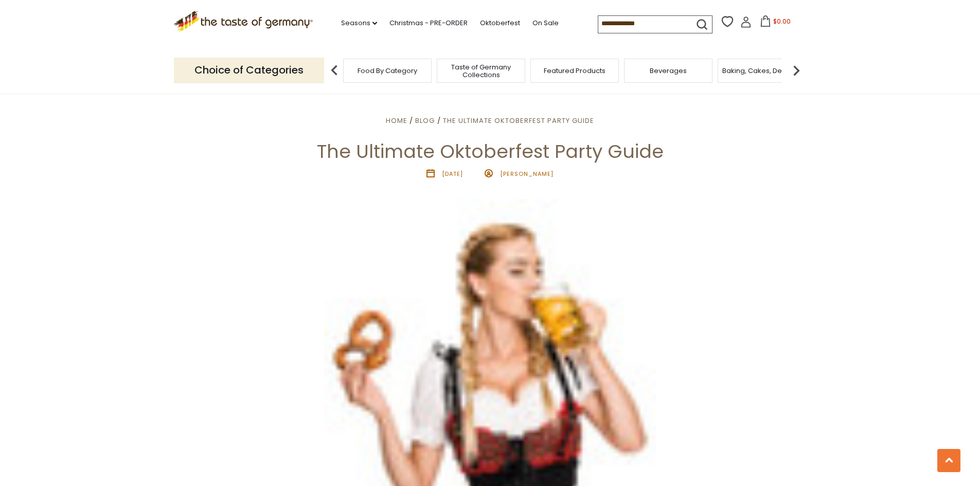 The height and width of the screenshot is (486, 980). What do you see at coordinates (359, 23) in the screenshot?
I see `a: Seasons` at bounding box center [359, 23].